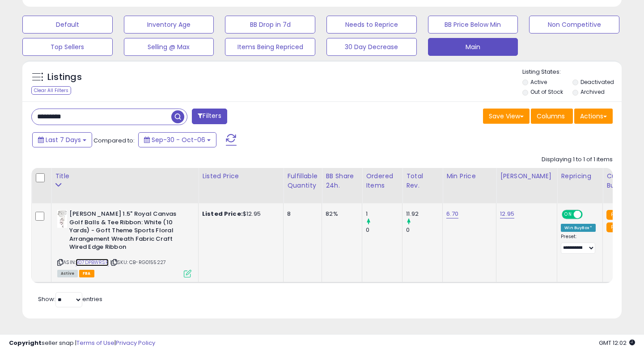  Describe the element at coordinates (92, 262) in the screenshot. I see `a: B07DPBWRSR` at that location.